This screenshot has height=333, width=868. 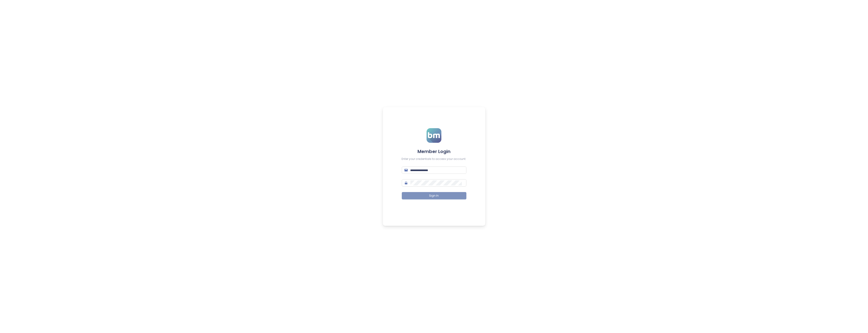 What do you see at coordinates (434, 195) in the screenshot?
I see `span: Sign In` at bounding box center [434, 195].